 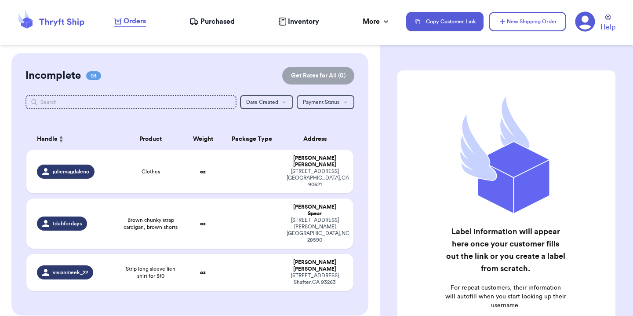 I want to click on input: Search, so click(x=131, y=102).